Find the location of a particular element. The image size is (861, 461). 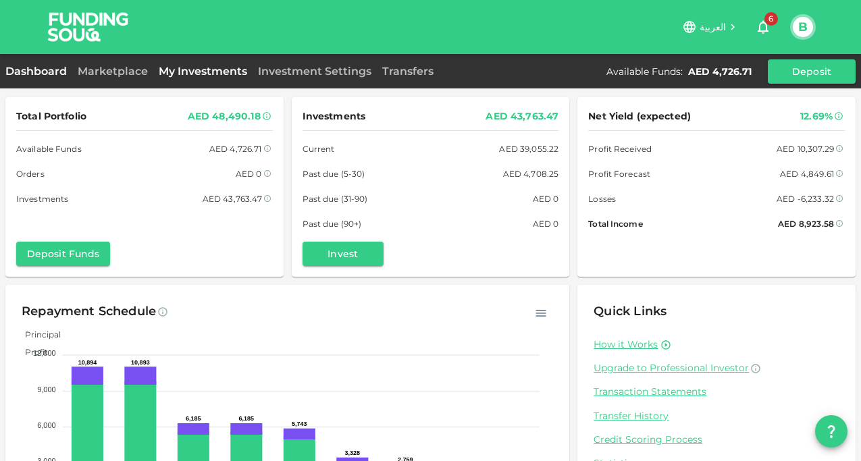

span: Principal is located at coordinates (38, 334).